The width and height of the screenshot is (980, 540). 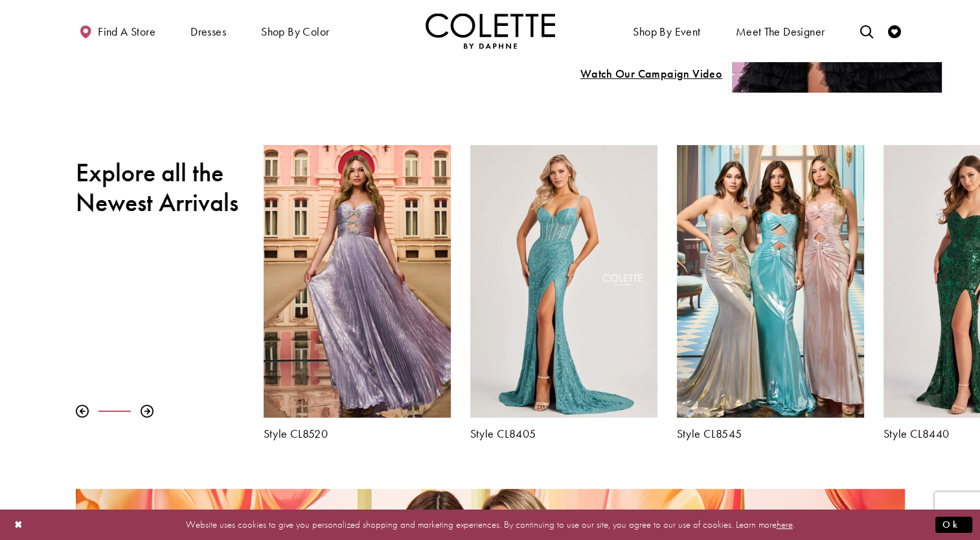 What do you see at coordinates (770, 434) in the screenshot?
I see `a: Style CL8545` at bounding box center [770, 434].